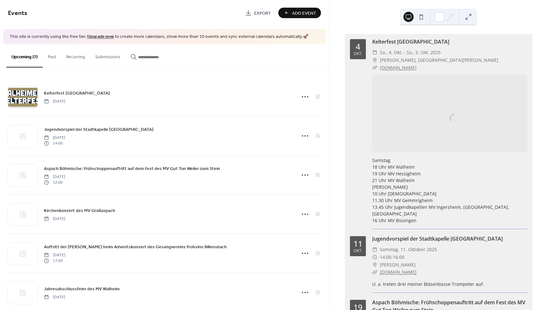  I want to click on span: Jahresabschlussfeier des MV Walheim, so click(82, 289).